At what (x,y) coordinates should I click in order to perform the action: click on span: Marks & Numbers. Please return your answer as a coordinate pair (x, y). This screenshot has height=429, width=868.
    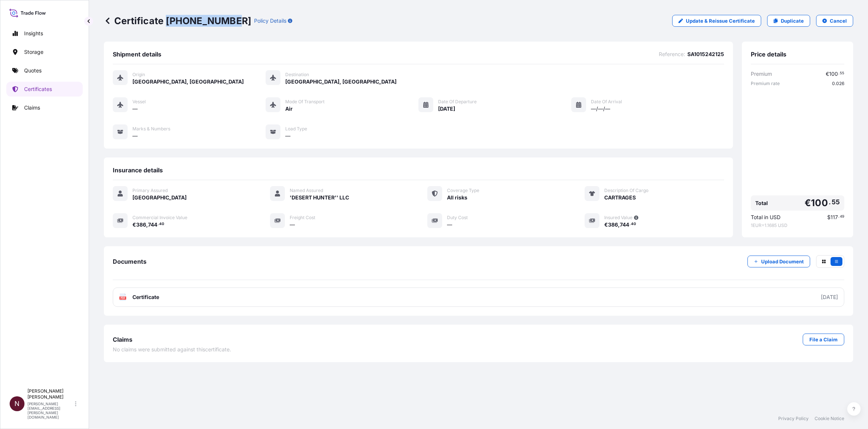
    Looking at the image, I should click on (151, 128).